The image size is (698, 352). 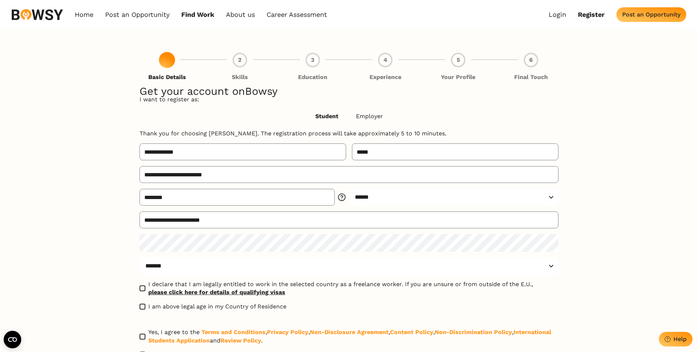 I want to click on h1: Get your account on, so click(x=349, y=91).